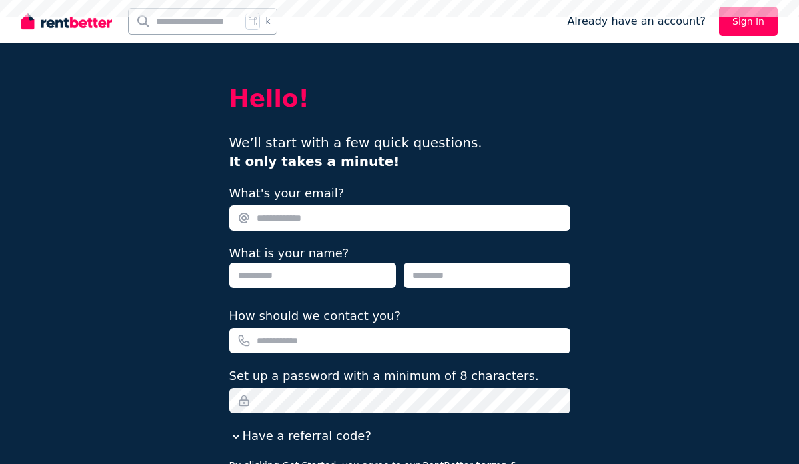  I want to click on a: Sign In, so click(749, 21).